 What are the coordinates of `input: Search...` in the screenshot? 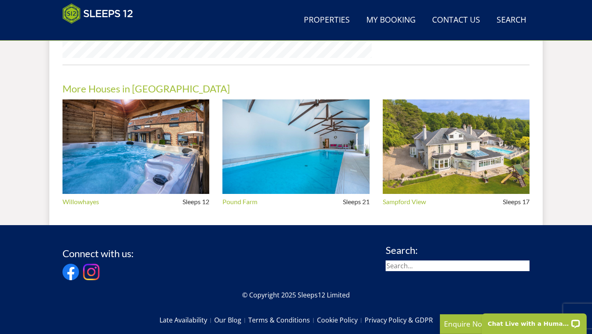 It's located at (458, 266).